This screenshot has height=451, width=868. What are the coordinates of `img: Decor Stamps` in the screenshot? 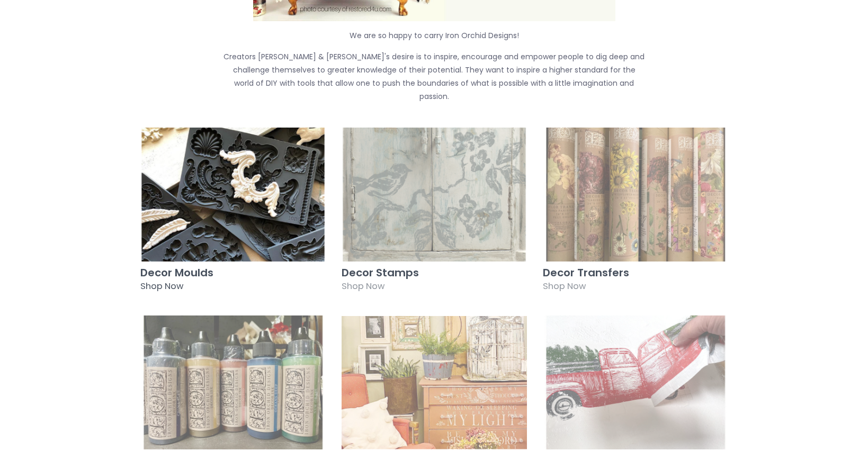 It's located at (434, 195).